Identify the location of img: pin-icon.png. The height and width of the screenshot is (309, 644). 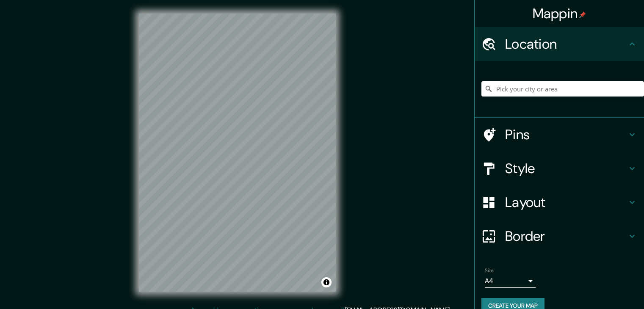
(582, 15).